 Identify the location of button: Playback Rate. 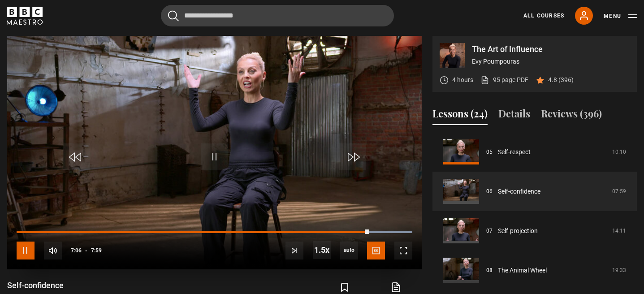
(322, 250).